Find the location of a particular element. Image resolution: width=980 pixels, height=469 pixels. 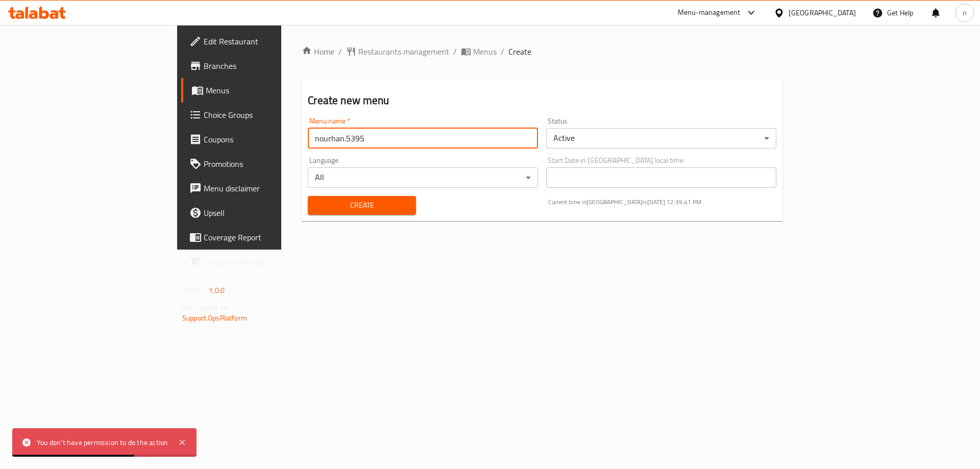

a: Restaurants management is located at coordinates (398, 52).